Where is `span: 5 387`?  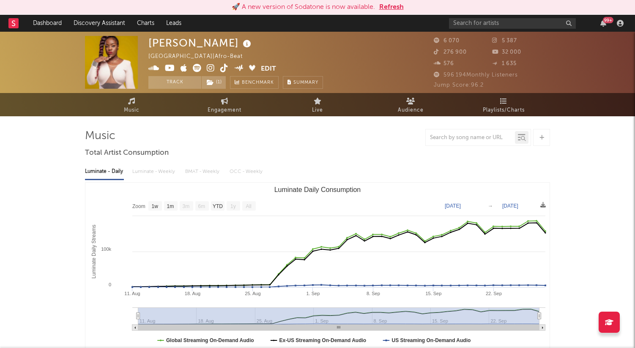 span: 5 387 is located at coordinates (505, 41).